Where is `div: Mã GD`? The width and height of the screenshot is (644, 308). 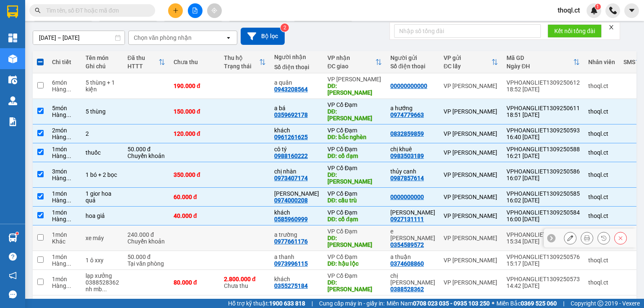
div: Mã GD is located at coordinates (540, 58).